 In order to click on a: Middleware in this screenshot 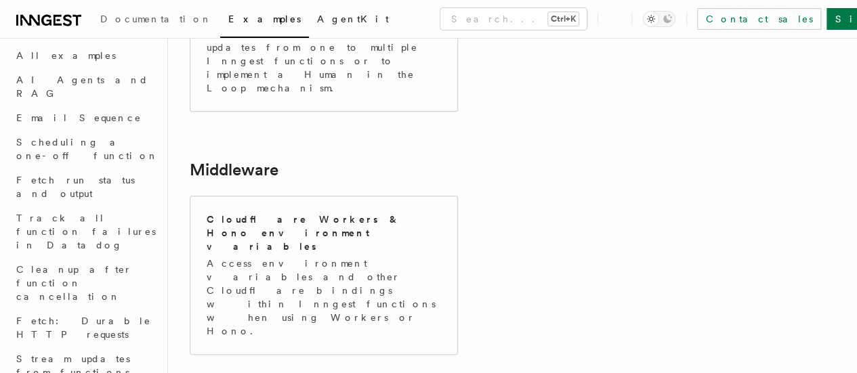, I will do `click(234, 170)`.